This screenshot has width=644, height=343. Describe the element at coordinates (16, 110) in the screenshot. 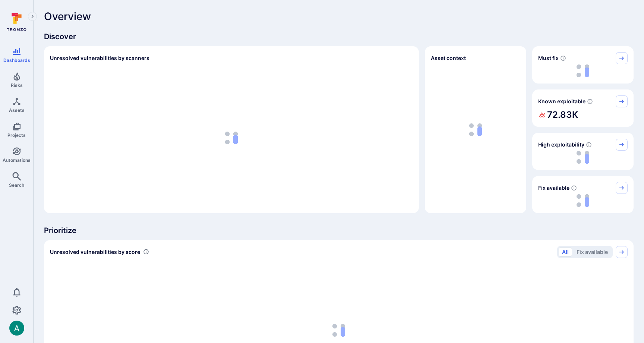

I see `span: Assets` at that location.